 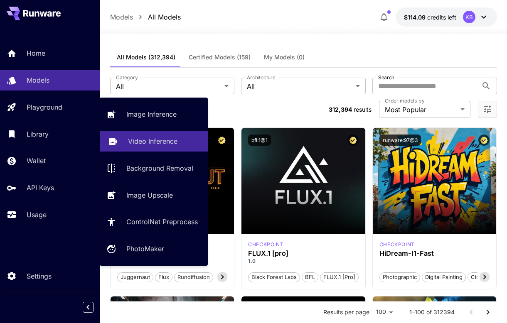 I want to click on div: $114.09368, so click(x=430, y=17).